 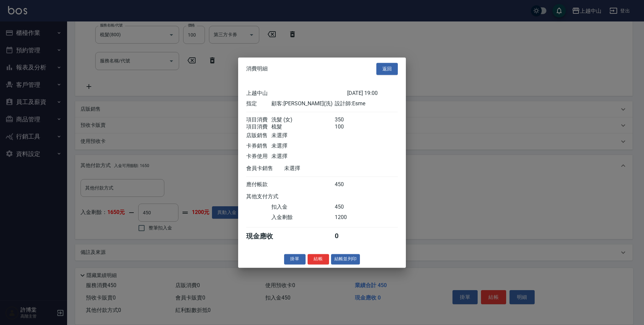 I want to click on button: 結帳並列印, so click(x=345, y=259).